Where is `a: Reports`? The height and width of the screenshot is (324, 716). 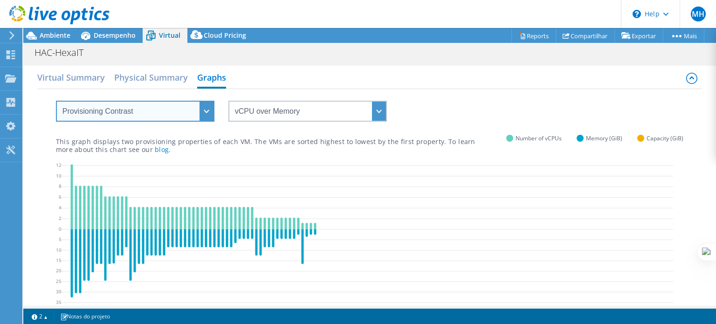
a: Reports is located at coordinates (534, 35).